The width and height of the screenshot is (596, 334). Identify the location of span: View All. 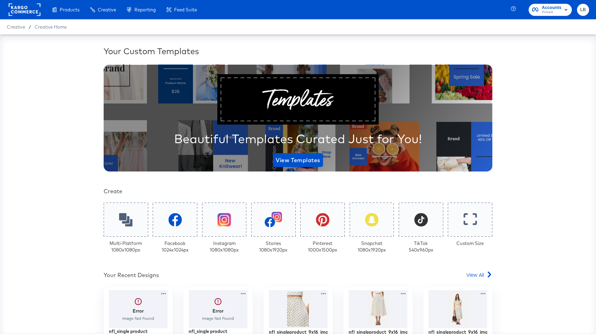
(475, 275).